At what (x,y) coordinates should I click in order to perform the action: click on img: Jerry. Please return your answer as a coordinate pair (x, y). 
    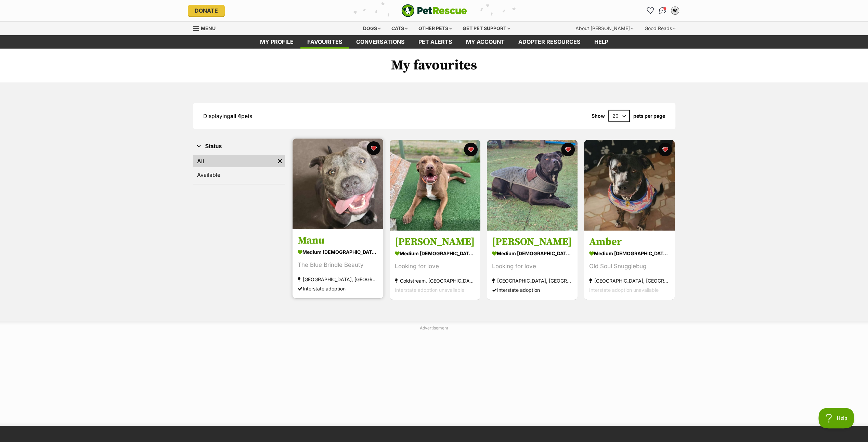
    Looking at the image, I should click on (435, 185).